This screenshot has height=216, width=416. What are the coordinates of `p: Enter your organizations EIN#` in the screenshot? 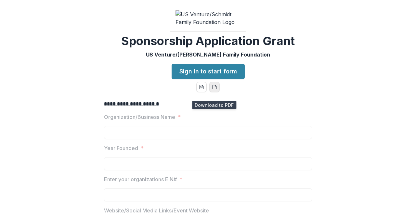 It's located at (140, 179).